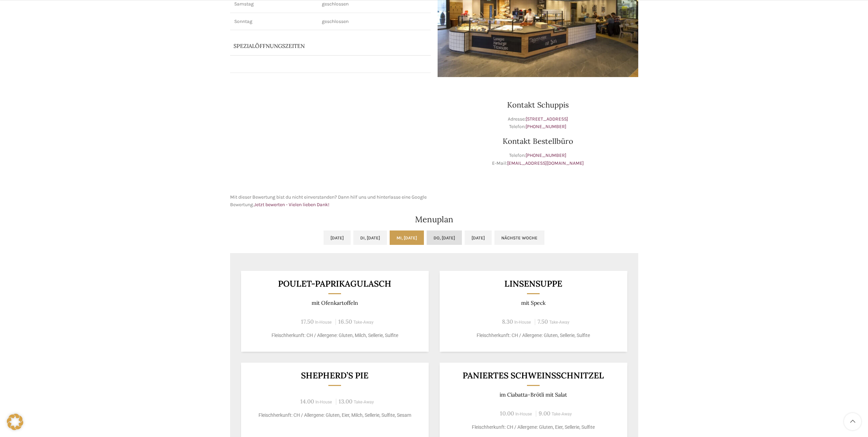 The height and width of the screenshot is (437, 868). What do you see at coordinates (538, 141) in the screenshot?
I see `h3: Kontakt Bestellbüro` at bounding box center [538, 141].